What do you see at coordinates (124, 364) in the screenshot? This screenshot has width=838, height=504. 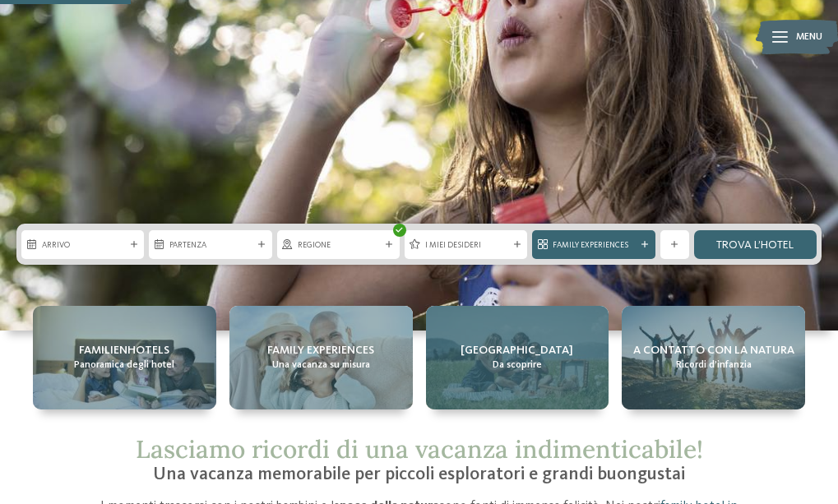 I see `span: Panoramica degli hotel` at bounding box center [124, 364].